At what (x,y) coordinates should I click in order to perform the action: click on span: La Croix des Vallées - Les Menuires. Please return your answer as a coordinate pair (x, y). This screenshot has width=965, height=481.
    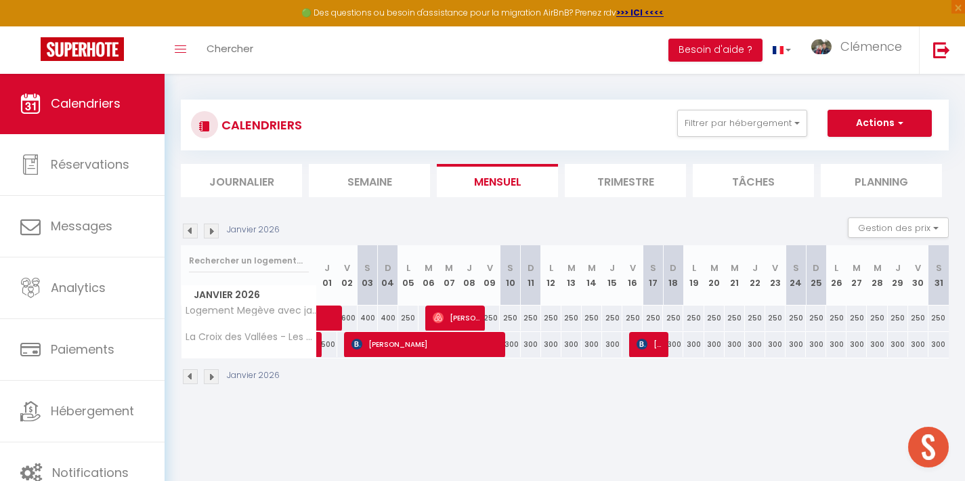
    Looking at the image, I should click on (251, 337).